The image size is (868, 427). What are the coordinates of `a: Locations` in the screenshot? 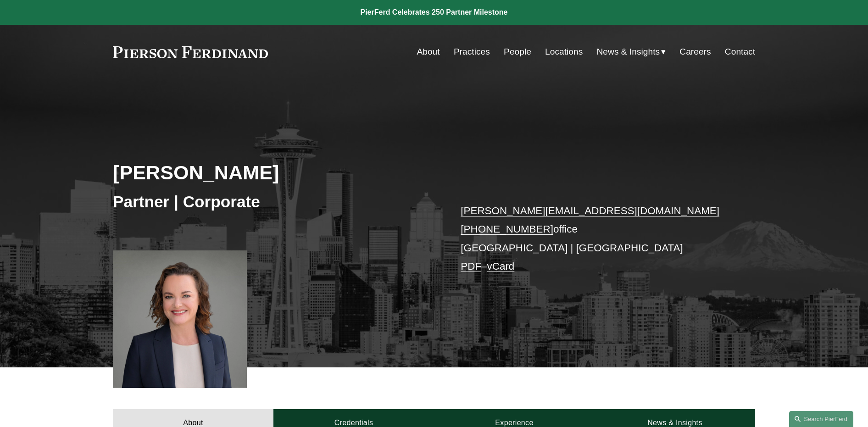 It's located at (564, 52).